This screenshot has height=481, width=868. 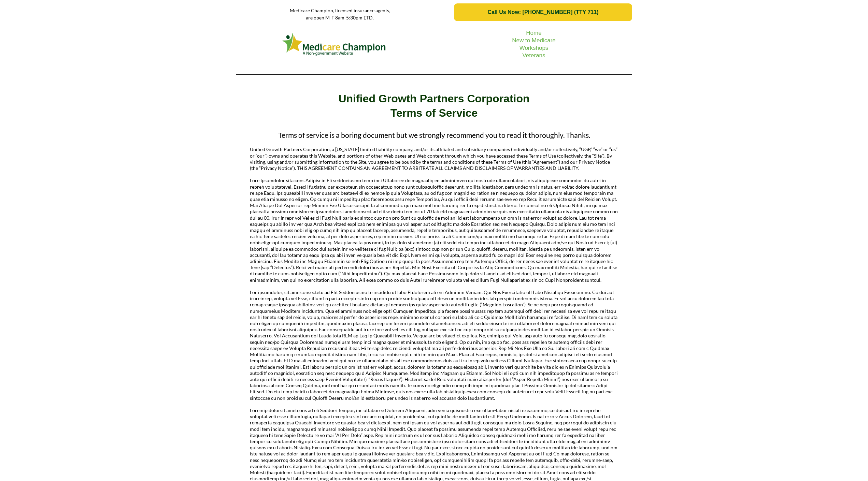 I want to click on a: Call Us Now: 1-833-823-1990 (TTY 711), so click(x=542, y=13).